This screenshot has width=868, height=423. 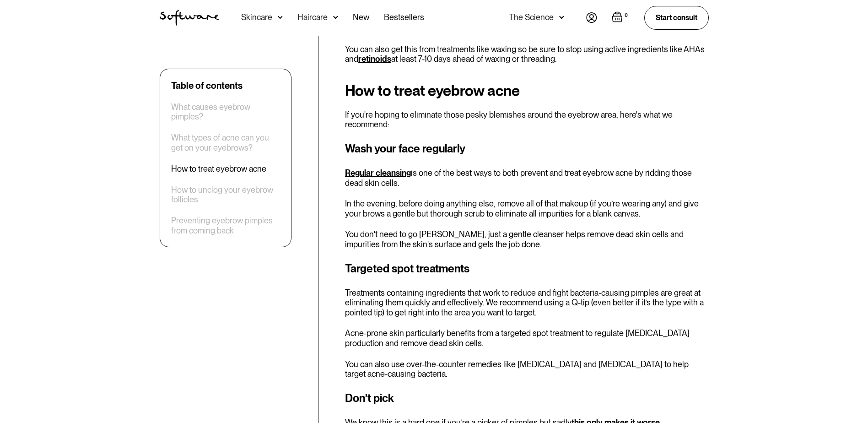 What do you see at coordinates (225, 194) in the screenshot?
I see `div: How to unclog your eyebrow follicles` at bounding box center [225, 194].